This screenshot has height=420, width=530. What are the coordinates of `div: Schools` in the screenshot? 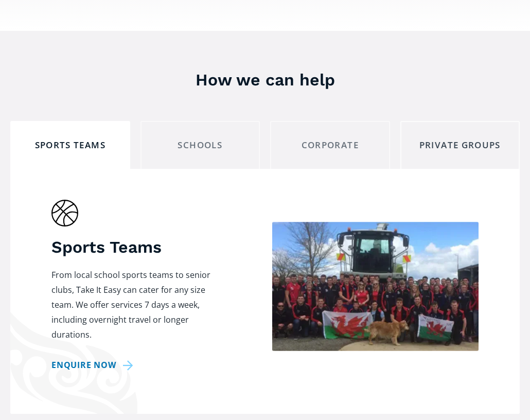 It's located at (200, 145).